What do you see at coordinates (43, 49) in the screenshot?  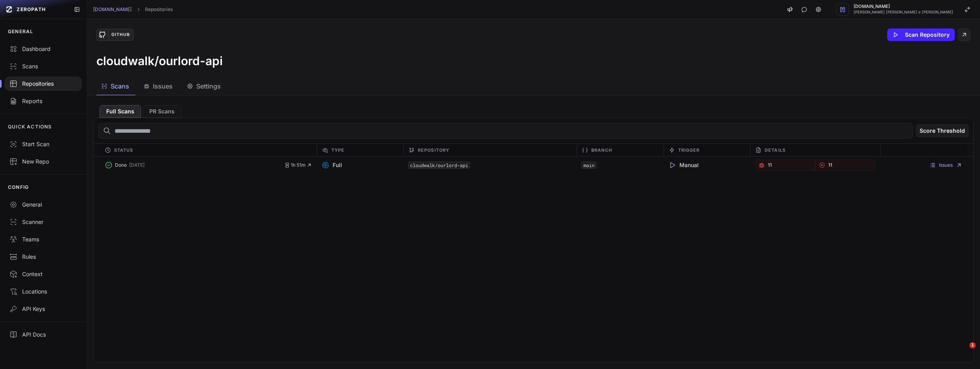 I see `div: Dashboard` at bounding box center [43, 49].